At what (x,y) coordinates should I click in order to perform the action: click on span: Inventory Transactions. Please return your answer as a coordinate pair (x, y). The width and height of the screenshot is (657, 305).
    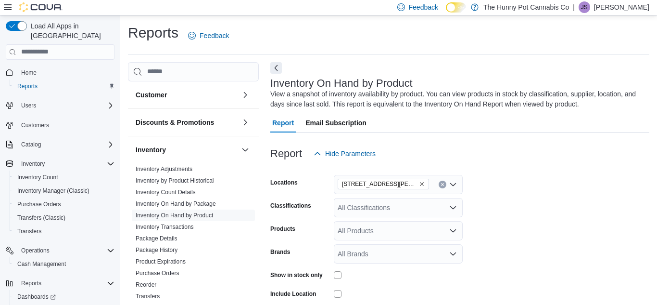
    Looking at the image, I should click on (165, 227).